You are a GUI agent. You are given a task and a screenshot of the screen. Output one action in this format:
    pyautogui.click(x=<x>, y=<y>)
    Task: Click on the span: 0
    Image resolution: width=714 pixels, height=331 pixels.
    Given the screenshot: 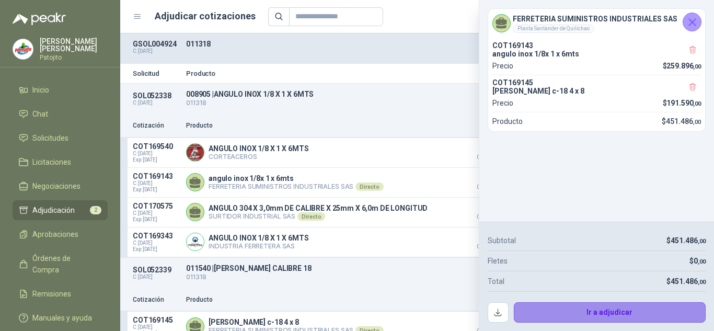 What is the action you would take?
    pyautogui.click(x=699, y=261)
    